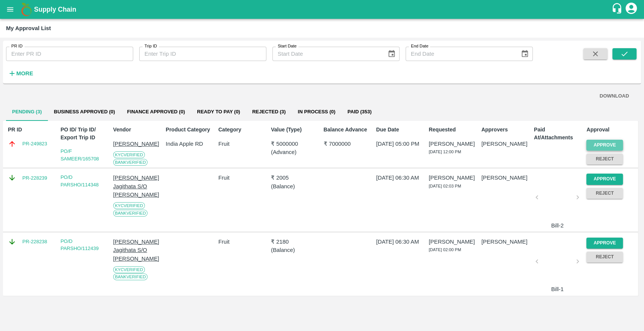  What do you see at coordinates (295, 152) in the screenshot?
I see `p: ( Advance )` at bounding box center [295, 152].